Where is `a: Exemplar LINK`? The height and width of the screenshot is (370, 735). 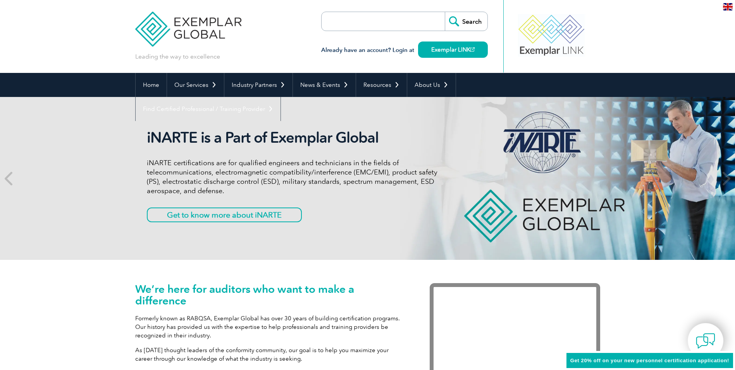 a: Exemplar LINK is located at coordinates (453, 50).